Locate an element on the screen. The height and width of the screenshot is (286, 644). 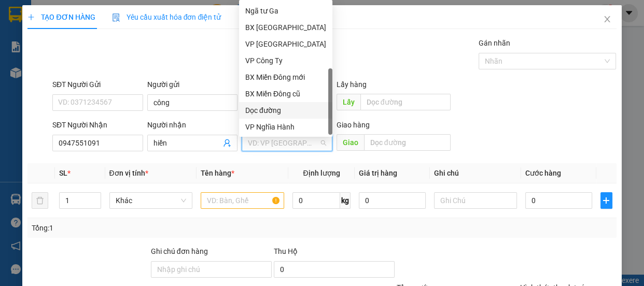
span: TẠO ĐƠN HÀNG is located at coordinates (61, 17).